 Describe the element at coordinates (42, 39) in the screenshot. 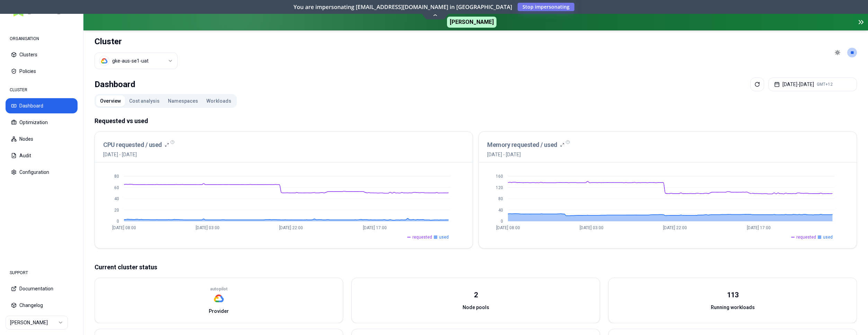

I see `div: ORGANISATION` at that location.